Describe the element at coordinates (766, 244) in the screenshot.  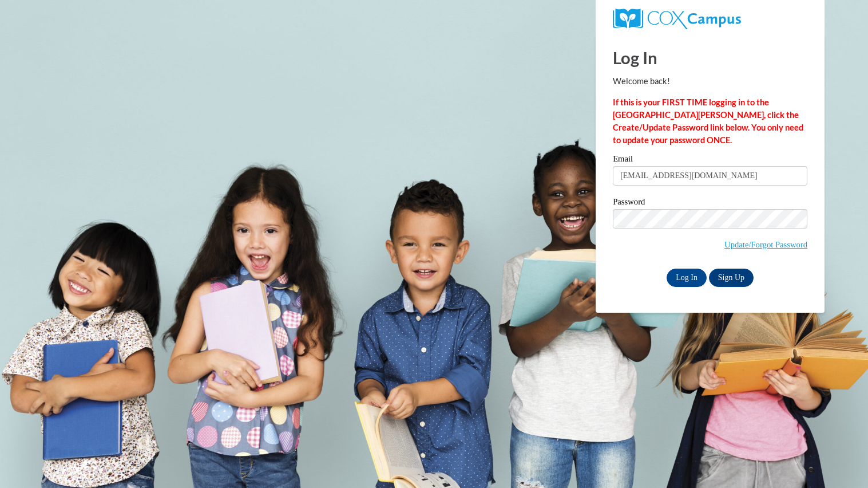
I see `a: Update/Forgot Password` at that location.